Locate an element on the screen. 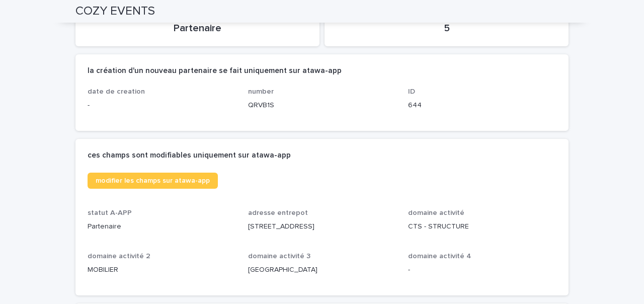 The height and width of the screenshot is (304, 644). span: number is located at coordinates (260, 92).